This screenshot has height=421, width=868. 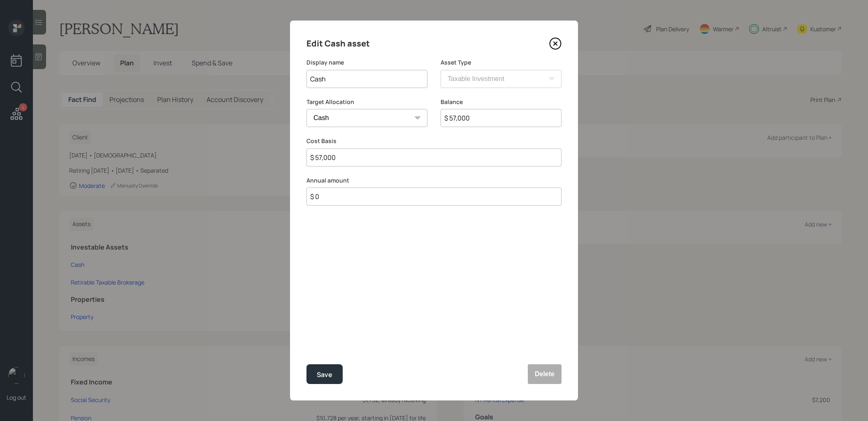 What do you see at coordinates (501, 63) in the screenshot?
I see `label: Asset Type` at bounding box center [501, 63].